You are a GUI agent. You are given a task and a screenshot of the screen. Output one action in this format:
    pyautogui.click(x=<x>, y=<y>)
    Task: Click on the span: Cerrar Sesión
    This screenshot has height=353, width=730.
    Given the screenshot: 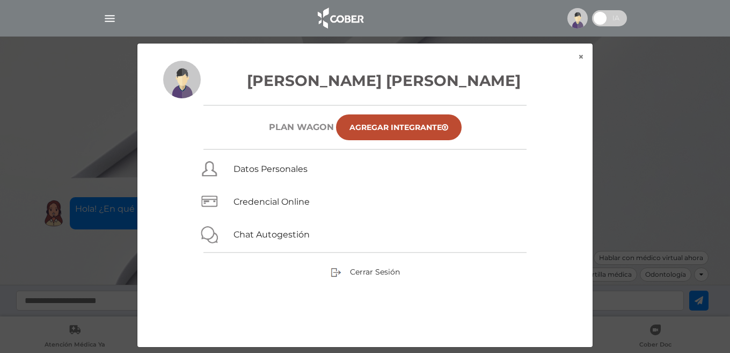 What is the action you would take?
    pyautogui.click(x=375, y=272)
    